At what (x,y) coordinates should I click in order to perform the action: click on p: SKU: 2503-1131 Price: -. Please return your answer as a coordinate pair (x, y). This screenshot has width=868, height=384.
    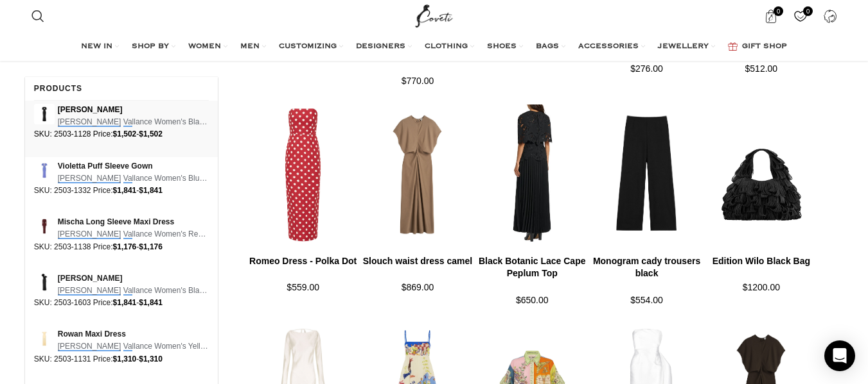
    Looking at the image, I should click on (122, 359).